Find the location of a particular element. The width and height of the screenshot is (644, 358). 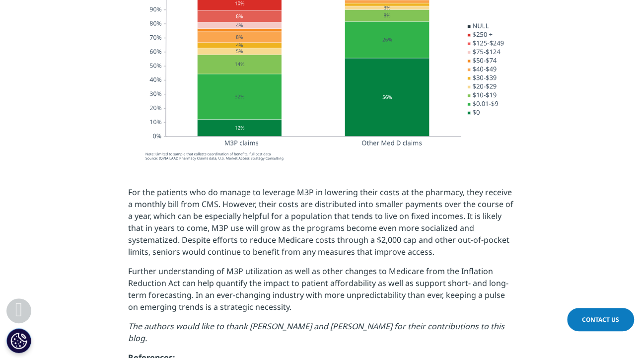

p: For the patients who do manage to leverage M3P in lowering their costs at the pharmacy, they rece... is located at coordinates (322, 226).